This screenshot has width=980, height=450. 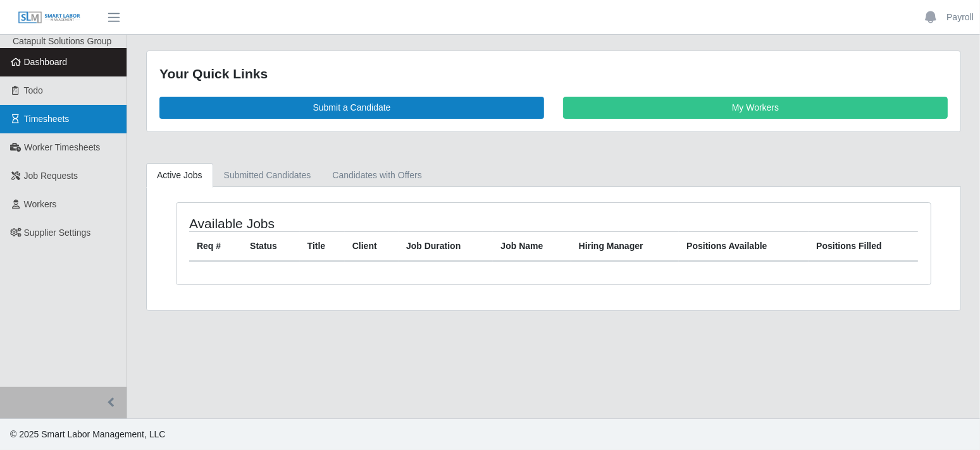 I want to click on th: Status, so click(x=271, y=246).